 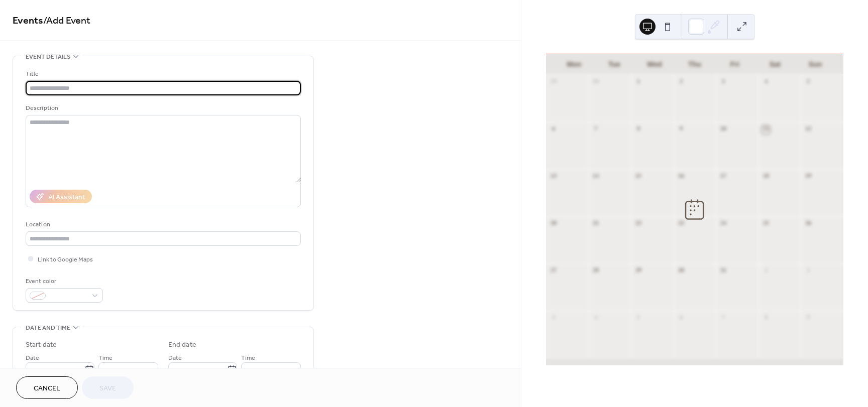 What do you see at coordinates (46, 388) in the screenshot?
I see `span: Cancel` at bounding box center [46, 388].